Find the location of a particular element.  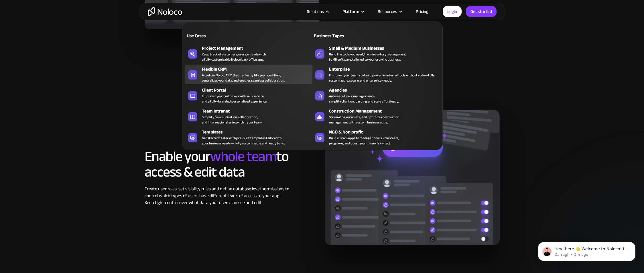

div: Agencies is located at coordinates (386, 90).